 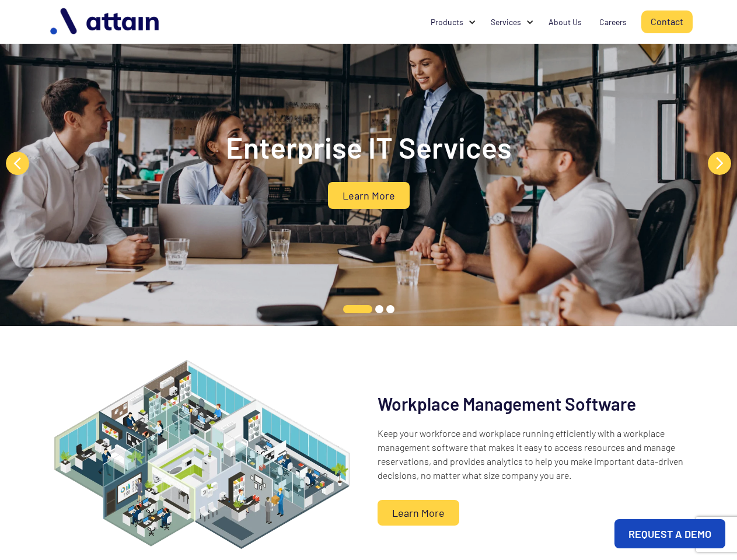 What do you see at coordinates (613, 22) in the screenshot?
I see `a: Careers` at bounding box center [613, 22].